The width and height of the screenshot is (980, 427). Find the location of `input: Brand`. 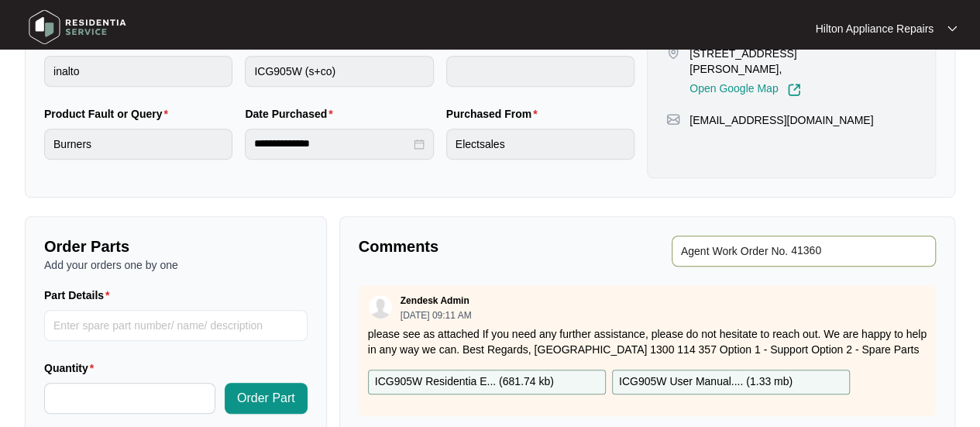

input: Brand is located at coordinates (138, 71).